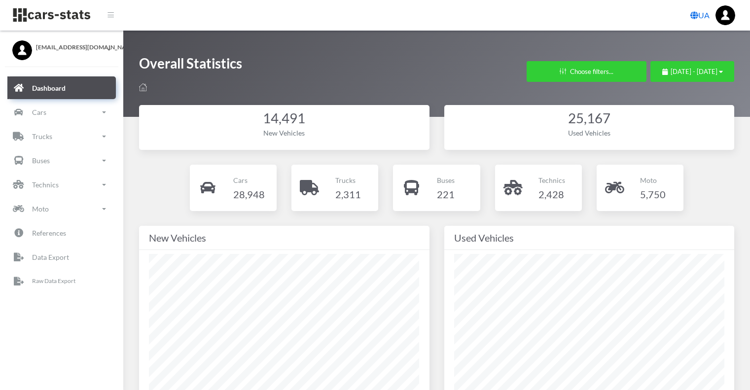 The image size is (750, 390). I want to click on a: Raw Data Export, so click(62, 282).